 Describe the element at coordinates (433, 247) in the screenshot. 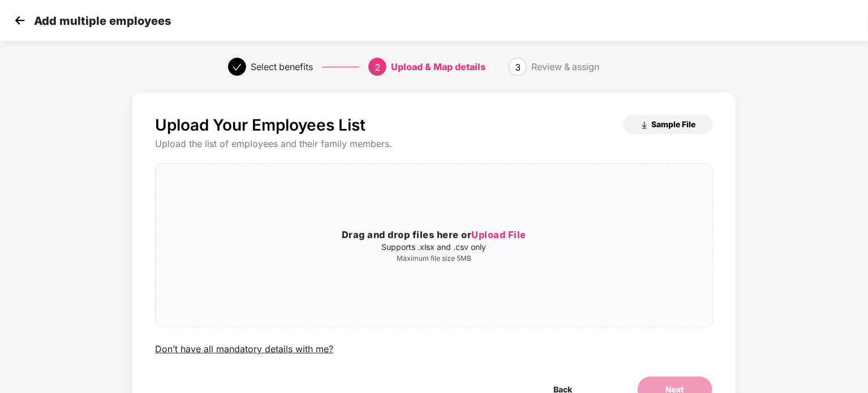

I see `p: Supports .xlsx and .csv only` at that location.